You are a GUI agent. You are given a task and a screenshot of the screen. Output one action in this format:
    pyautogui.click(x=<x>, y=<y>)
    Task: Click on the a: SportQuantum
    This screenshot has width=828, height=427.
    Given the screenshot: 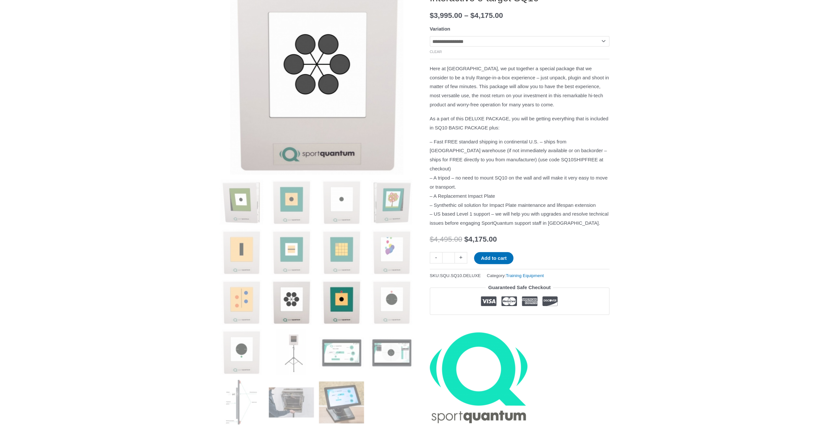 What is the action you would take?
    pyautogui.click(x=479, y=378)
    